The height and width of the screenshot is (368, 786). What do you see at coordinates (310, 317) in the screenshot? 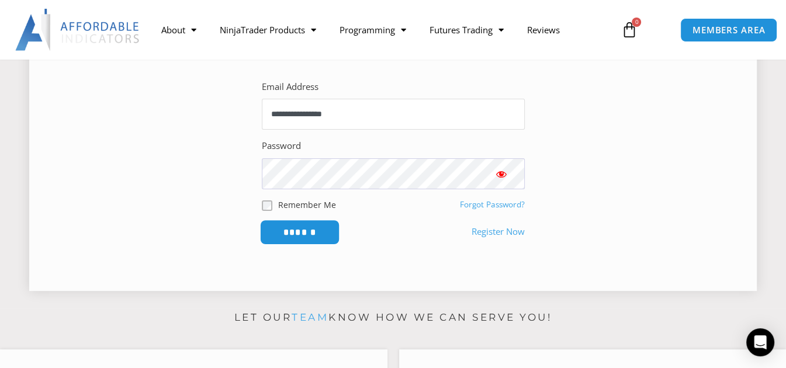
I see `a: team` at bounding box center [310, 317].